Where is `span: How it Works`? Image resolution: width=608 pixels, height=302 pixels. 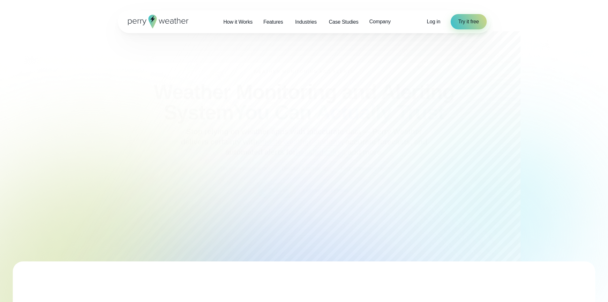 span: How it Works is located at coordinates (238, 22).